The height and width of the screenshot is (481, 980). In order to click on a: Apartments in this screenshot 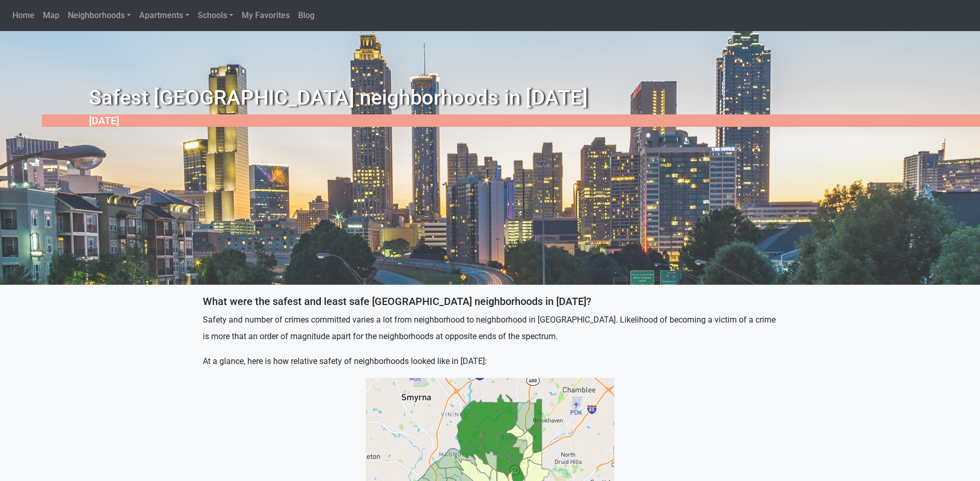, I will do `click(164, 16)`.